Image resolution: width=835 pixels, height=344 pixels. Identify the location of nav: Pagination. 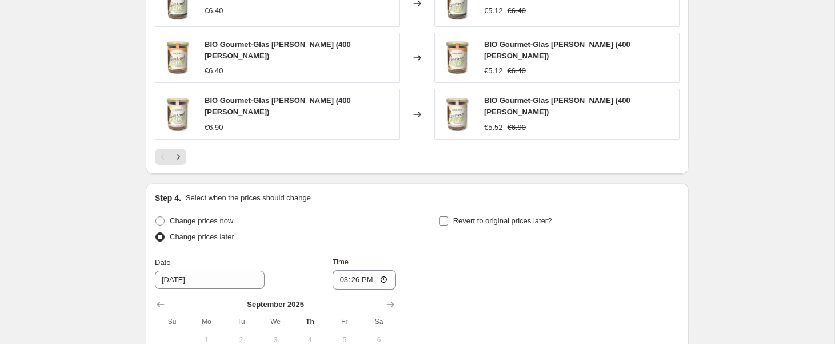
(170, 157).